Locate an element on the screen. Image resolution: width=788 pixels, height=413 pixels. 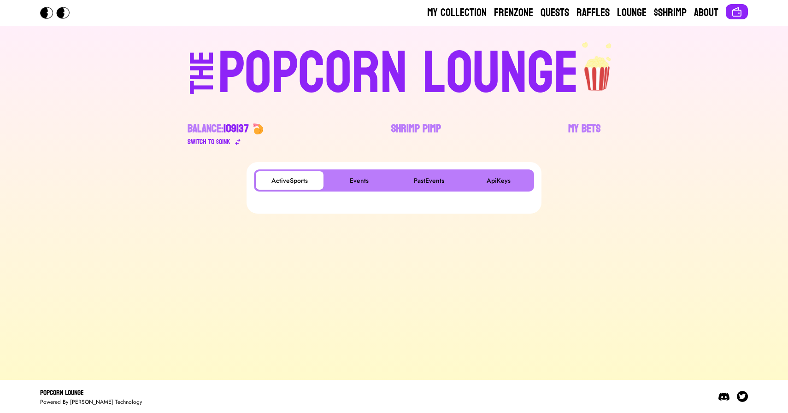
a: THEPOPCORN LOUNGEpopcorn is located at coordinates (394, 72).